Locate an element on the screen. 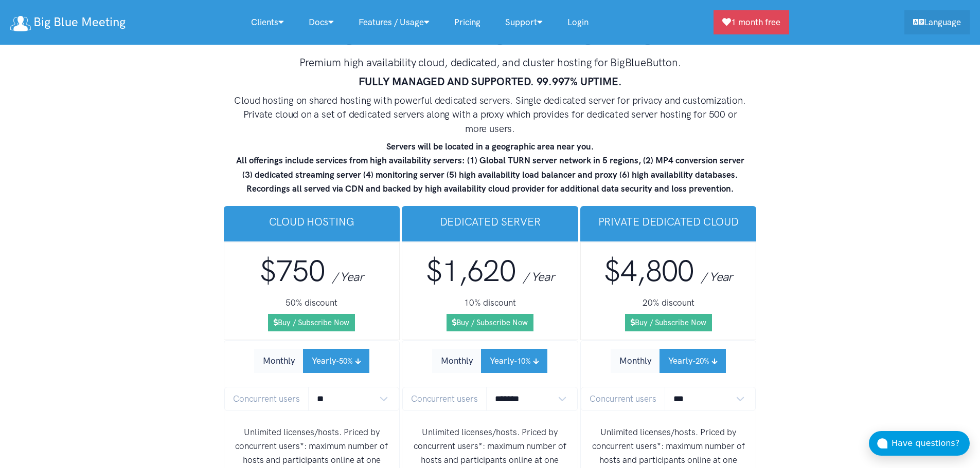 This screenshot has height=468, width=980. h3: Private Dedicated Cloud is located at coordinates (669, 221).